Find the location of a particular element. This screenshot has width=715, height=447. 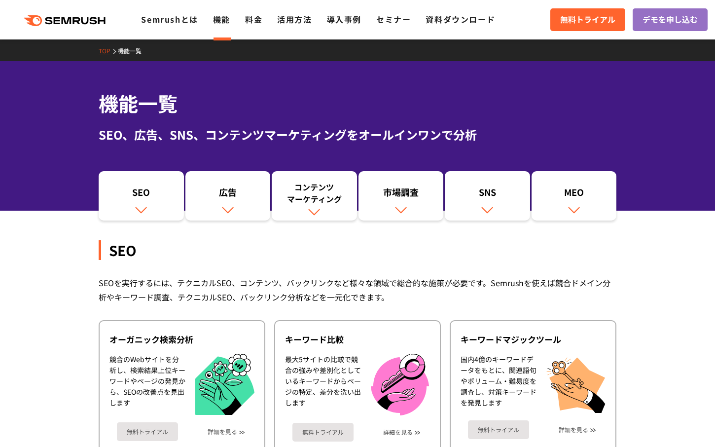

a: TOP is located at coordinates (108, 50).